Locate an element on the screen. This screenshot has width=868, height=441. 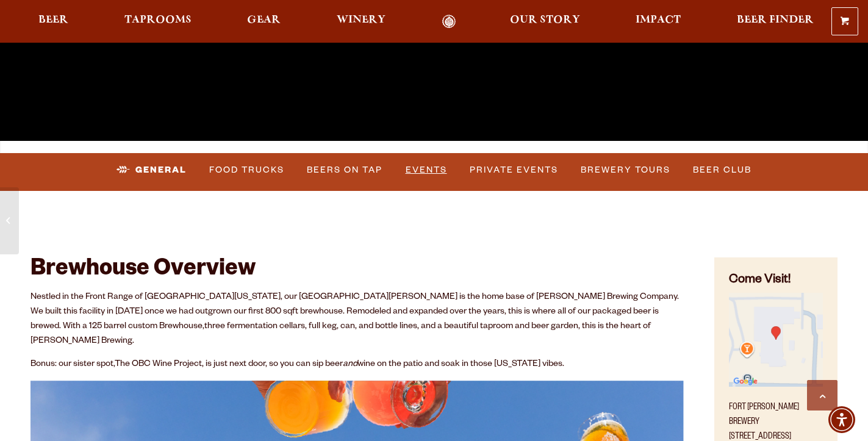
span: Our Story is located at coordinates (545, 20).